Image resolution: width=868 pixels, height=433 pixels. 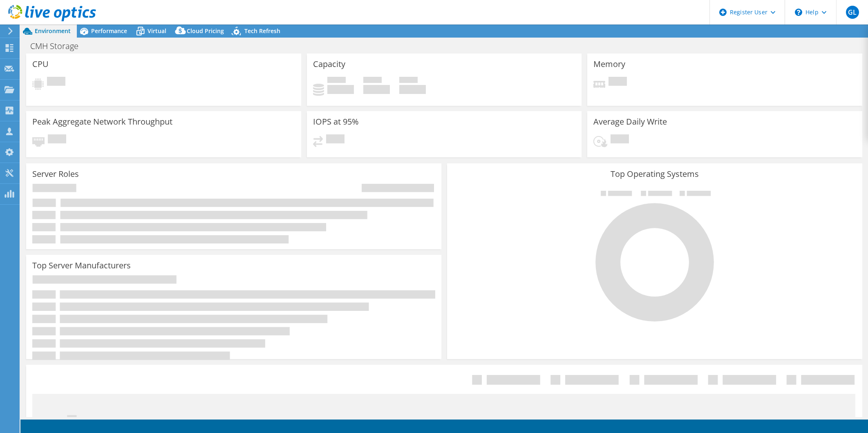 I want to click on span: Cloud Pricing, so click(x=205, y=31).